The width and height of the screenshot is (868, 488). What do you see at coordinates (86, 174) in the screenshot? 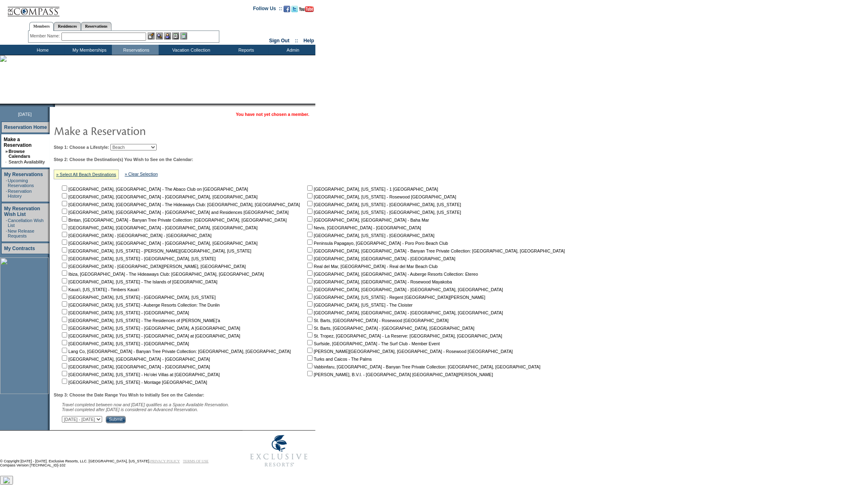
I see `a: » Select All Beach Destinations` at bounding box center [86, 174].